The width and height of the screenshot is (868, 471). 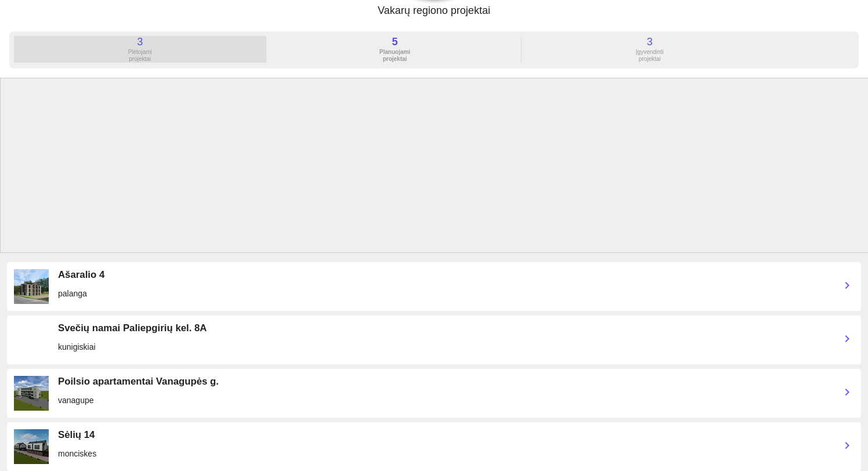 What do you see at coordinates (395, 41) in the screenshot?
I see `div: 5` at bounding box center [395, 41].